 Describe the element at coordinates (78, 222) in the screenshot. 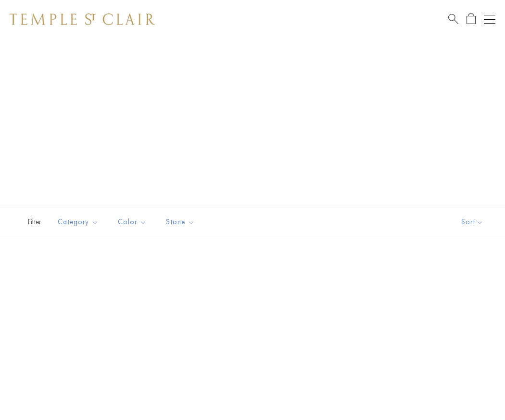

I see `button: Category` at that location.